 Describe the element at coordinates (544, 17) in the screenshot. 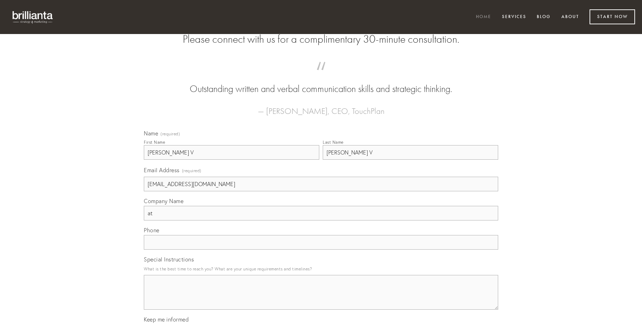

I see `a: Blog` at that location.